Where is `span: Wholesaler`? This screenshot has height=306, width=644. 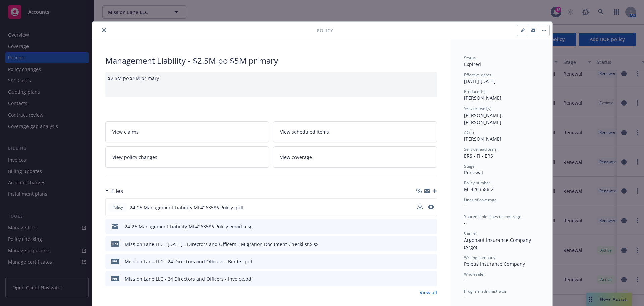
span: Wholesaler is located at coordinates (474, 274).